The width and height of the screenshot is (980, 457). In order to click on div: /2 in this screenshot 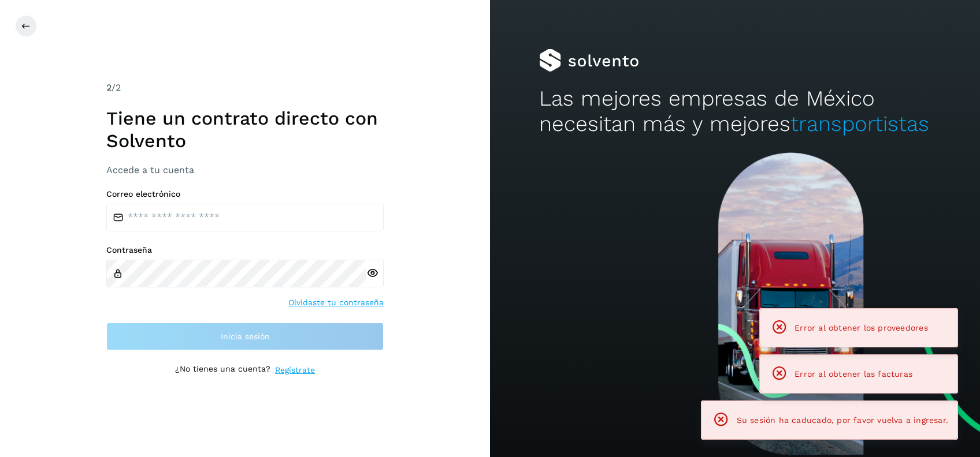, I will do `click(245, 88)`.